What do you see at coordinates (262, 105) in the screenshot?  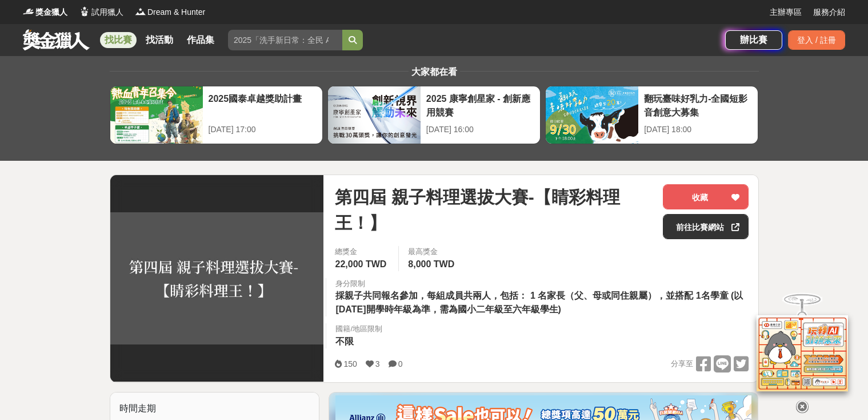 I see `div: 2025國泰卓越獎助計畫` at bounding box center [262, 105].